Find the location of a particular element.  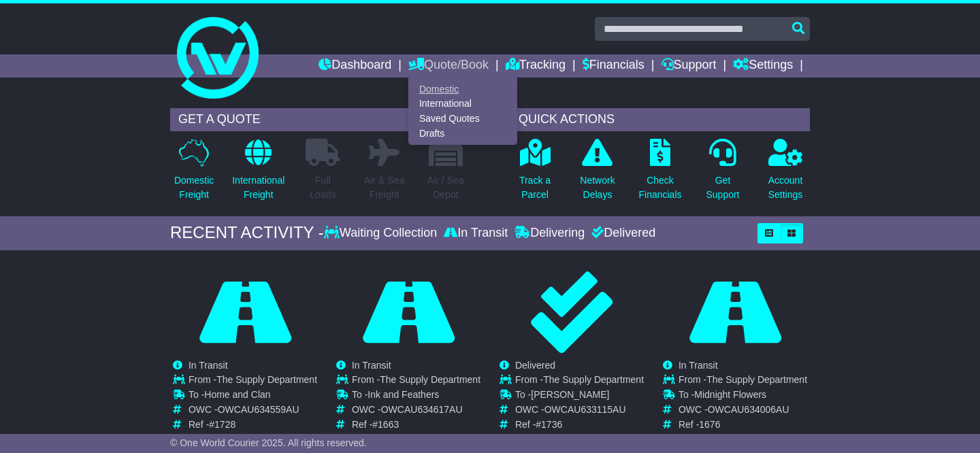

p: Full Loads is located at coordinates (322, 188).